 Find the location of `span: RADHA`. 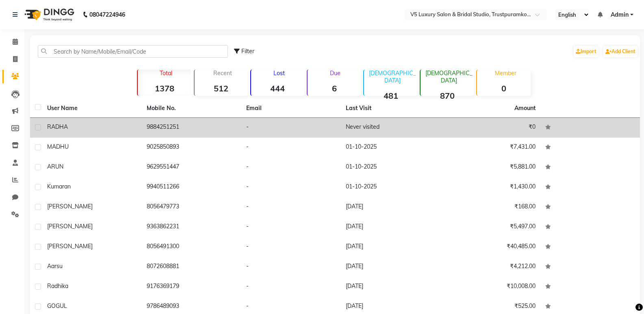

span: RADHA is located at coordinates (57, 127).